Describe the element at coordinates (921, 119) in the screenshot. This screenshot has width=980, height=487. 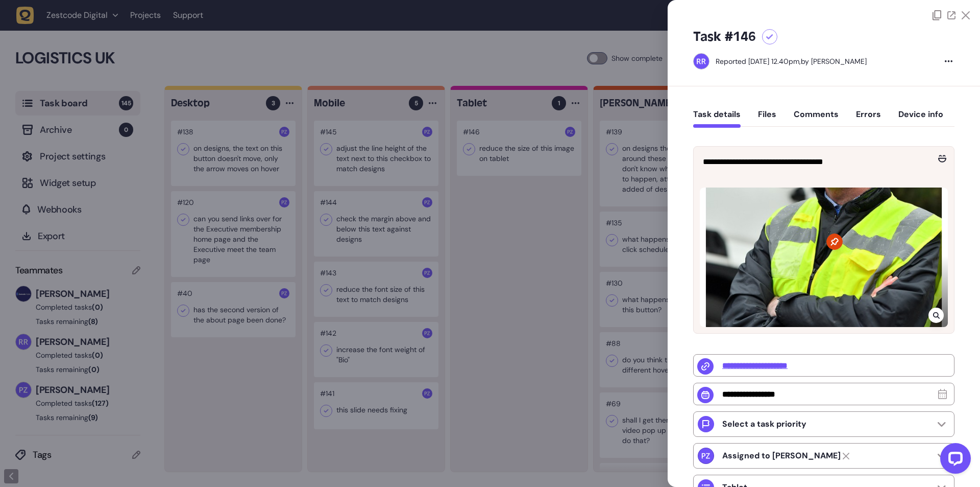
I see `button: Device info` at that location.